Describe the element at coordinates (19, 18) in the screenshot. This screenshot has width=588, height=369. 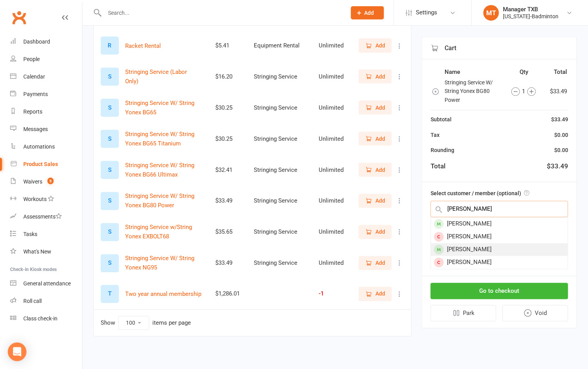
I see `a: Clubworx` at that location.